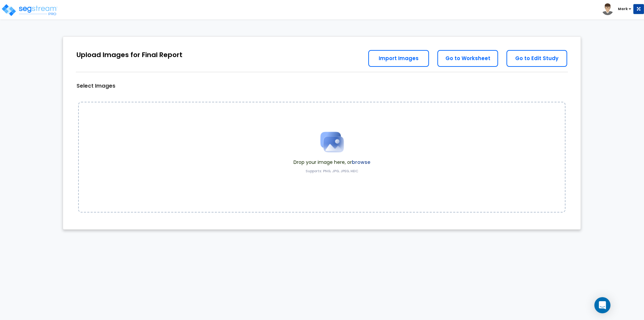  I want to click on img: avatar.png, so click(607, 9).